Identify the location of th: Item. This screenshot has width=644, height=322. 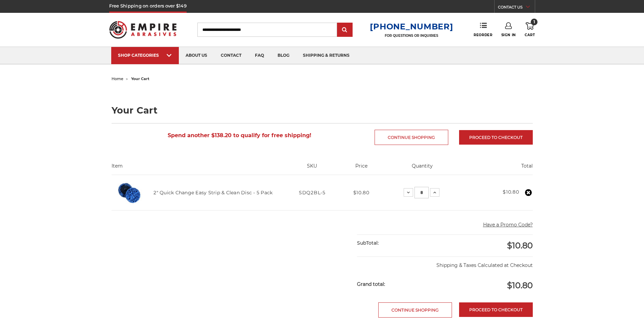
(197, 169).